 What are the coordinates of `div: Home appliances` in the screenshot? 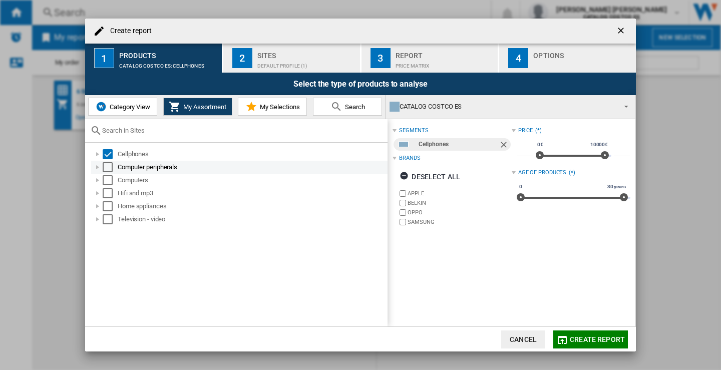 It's located at (252, 206).